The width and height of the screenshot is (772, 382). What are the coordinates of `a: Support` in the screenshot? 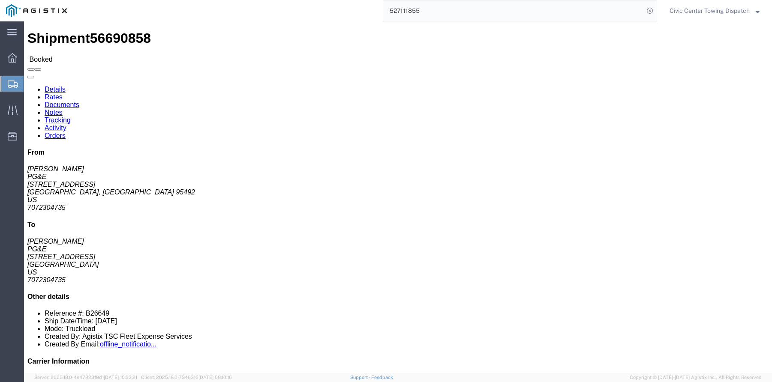 It's located at (361, 378).